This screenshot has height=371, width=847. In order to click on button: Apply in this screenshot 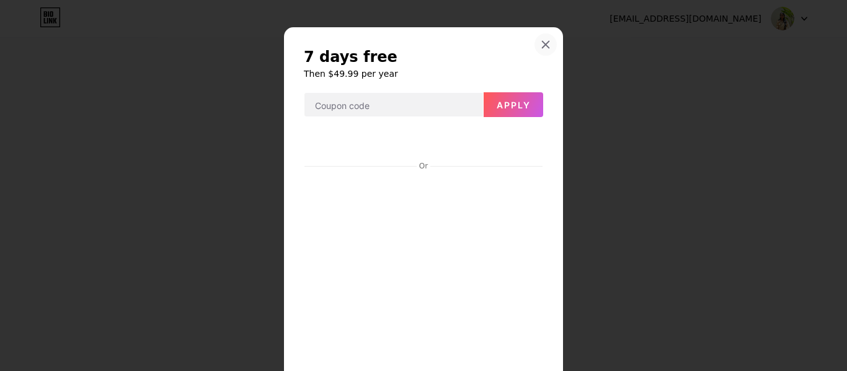, I will do `click(513, 105)`.